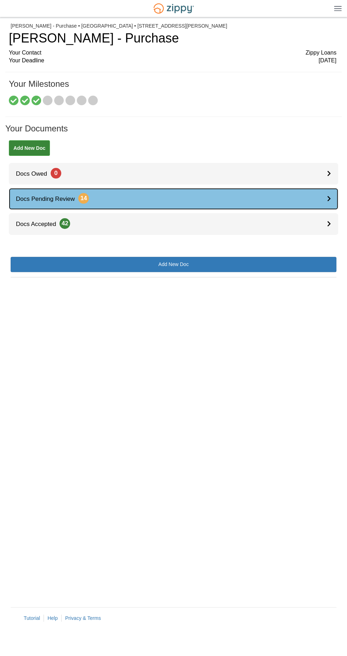 Image resolution: width=347 pixels, height=656 pixels. What do you see at coordinates (32, 618) in the screenshot?
I see `a: Tutorial` at bounding box center [32, 618].